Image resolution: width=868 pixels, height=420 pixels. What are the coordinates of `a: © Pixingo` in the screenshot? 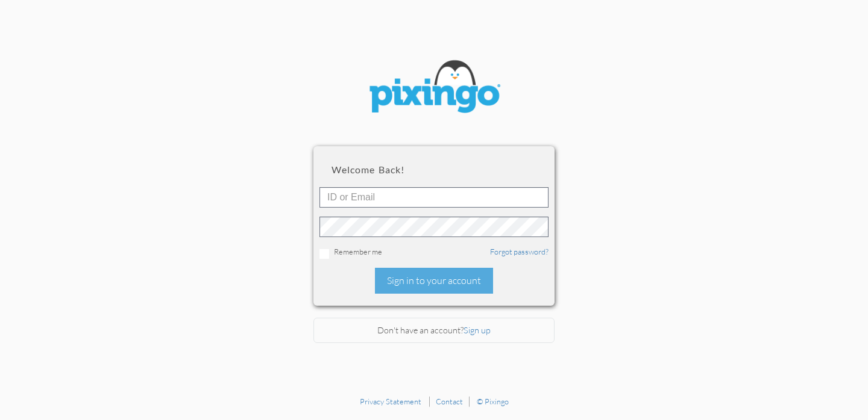 It's located at (492, 402).